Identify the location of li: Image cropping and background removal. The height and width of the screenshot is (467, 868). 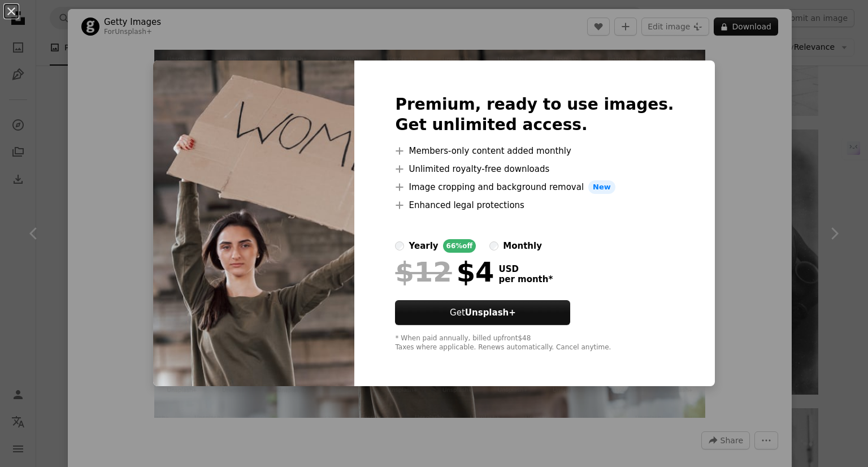
(534, 187).